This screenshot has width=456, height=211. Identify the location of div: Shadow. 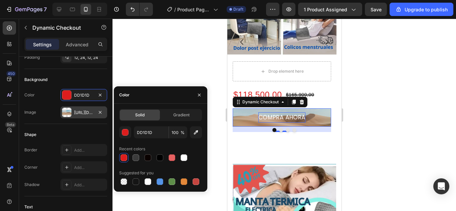
(32, 185).